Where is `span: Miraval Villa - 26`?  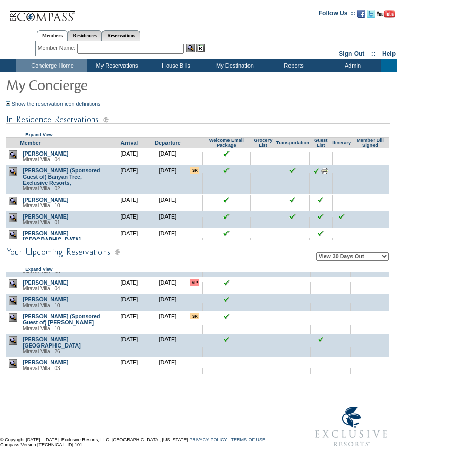
span: Miraval Villa - 26 is located at coordinates (41, 351).